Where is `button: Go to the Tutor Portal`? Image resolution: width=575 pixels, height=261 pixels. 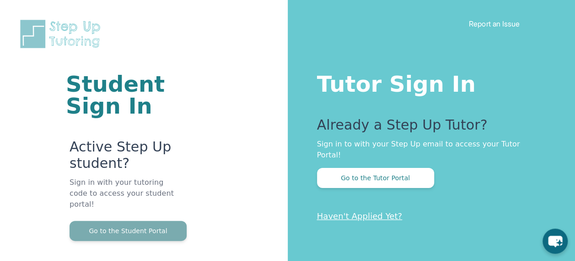
button: Go to the Tutor Portal is located at coordinates (375, 178).